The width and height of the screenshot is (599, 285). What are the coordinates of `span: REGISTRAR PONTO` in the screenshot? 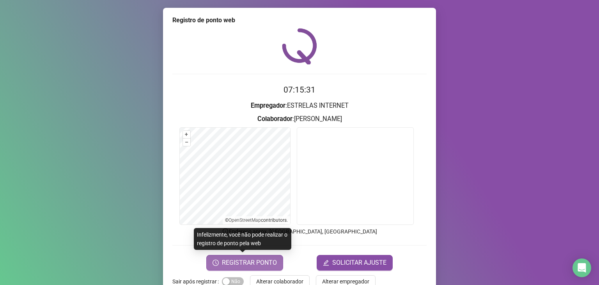 It's located at (249, 263).